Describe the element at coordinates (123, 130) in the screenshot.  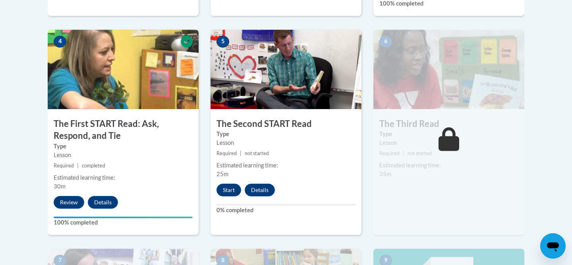
I see `h3: The First START Read: Ask, Respond, and Tie` at that location.